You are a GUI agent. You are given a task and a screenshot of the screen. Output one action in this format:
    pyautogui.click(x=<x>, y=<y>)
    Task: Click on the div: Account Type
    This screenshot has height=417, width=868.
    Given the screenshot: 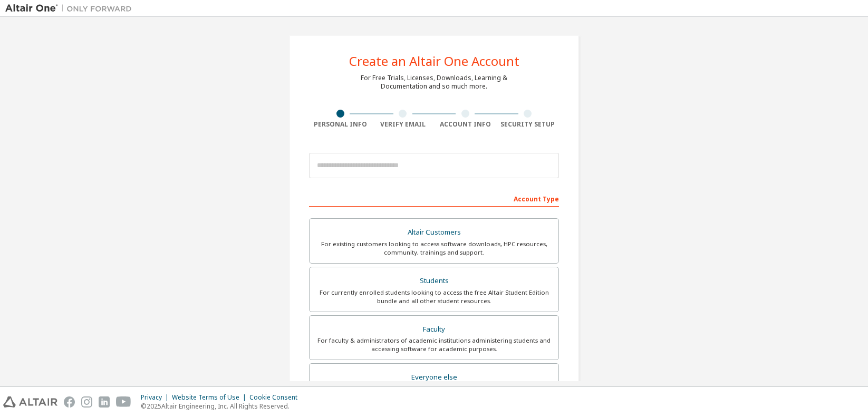 What is the action you would take?
    pyautogui.click(x=434, y=198)
    